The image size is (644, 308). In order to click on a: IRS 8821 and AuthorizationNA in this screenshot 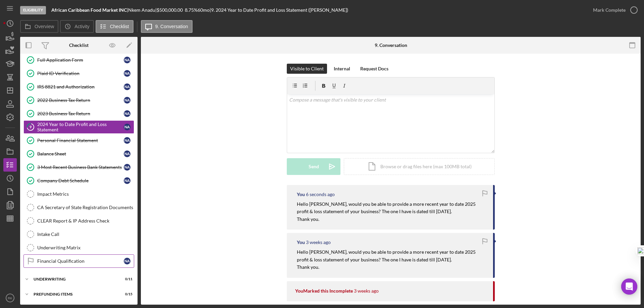, I will do `click(79, 87)`.